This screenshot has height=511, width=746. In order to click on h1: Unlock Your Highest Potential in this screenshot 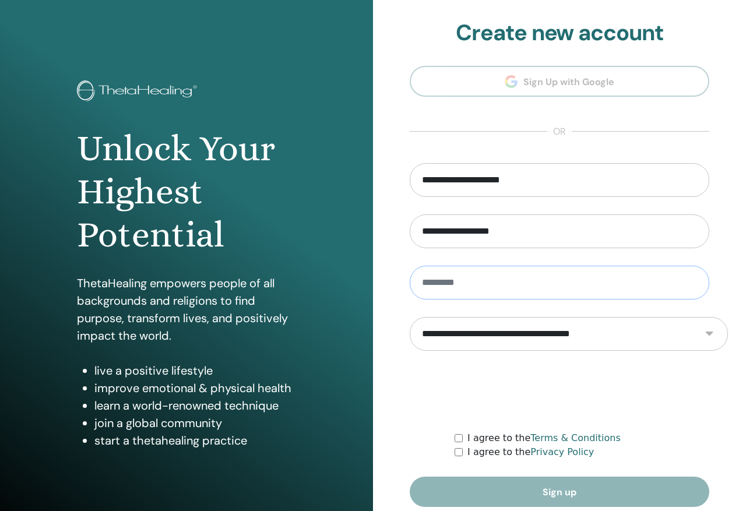, I will do `click(186, 192)`.